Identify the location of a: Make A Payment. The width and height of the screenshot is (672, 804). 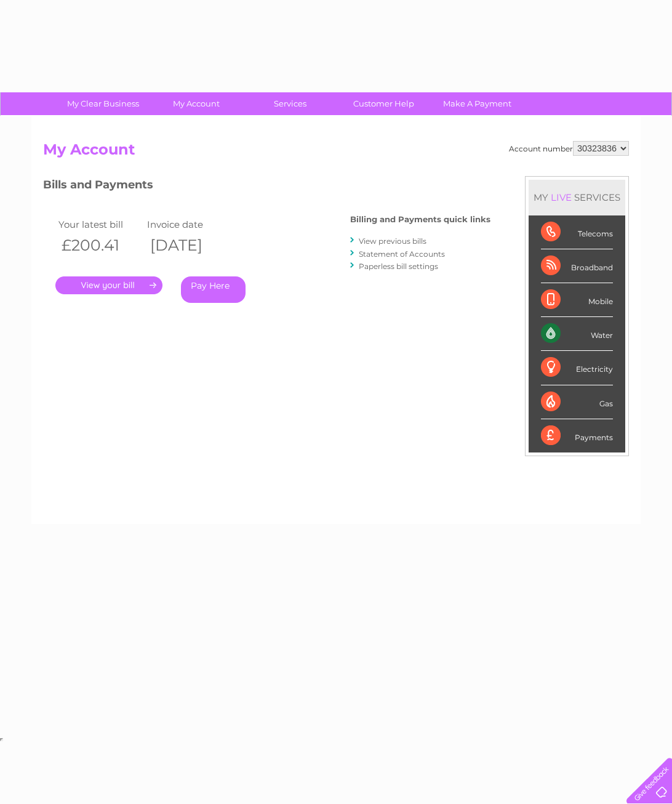
(477, 104).